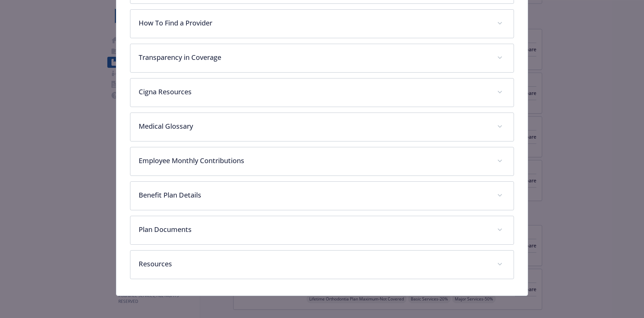 Image resolution: width=644 pixels, height=318 pixels. What do you see at coordinates (314, 161) in the screenshot?
I see `p: Employee Monthly Contributions` at bounding box center [314, 161].